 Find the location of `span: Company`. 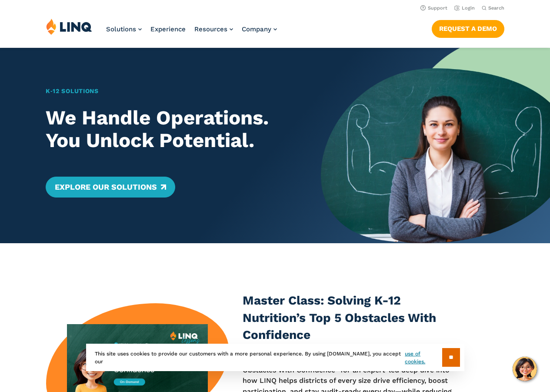

span: Company is located at coordinates (256, 29).